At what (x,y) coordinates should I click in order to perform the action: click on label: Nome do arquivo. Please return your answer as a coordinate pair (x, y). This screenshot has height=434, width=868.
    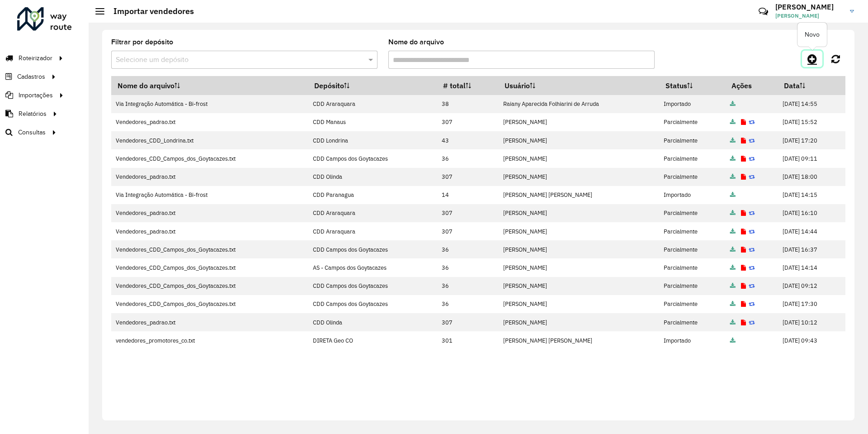
    Looking at the image, I should click on (416, 42).